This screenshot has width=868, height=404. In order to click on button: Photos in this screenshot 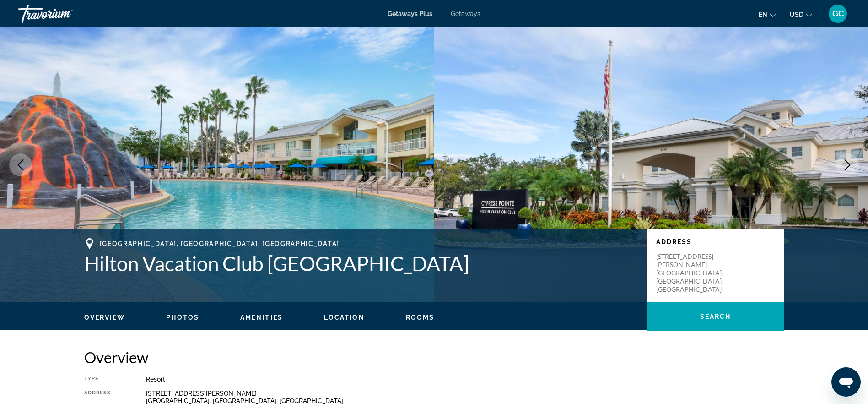, I will do `click(182, 317)`.